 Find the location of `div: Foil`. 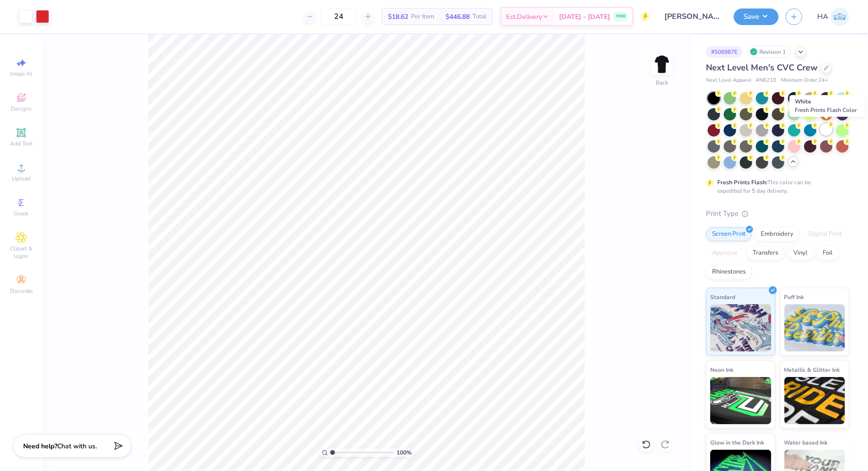

div: Foil is located at coordinates (827, 253).